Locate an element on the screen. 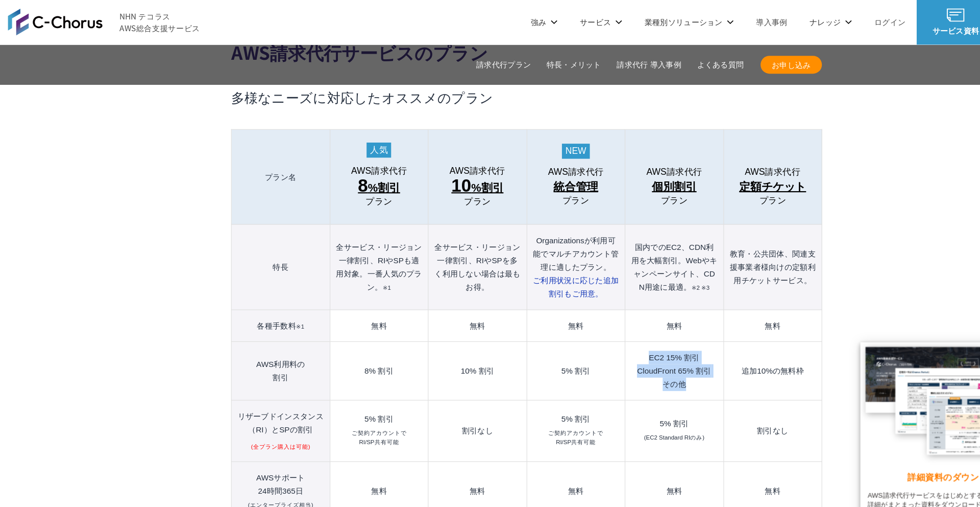  th: 国内でのEC2、CDN利用を大幅割引。Webやキャンペーンサイト、CDN用途に最適。 is located at coordinates (626, 244).